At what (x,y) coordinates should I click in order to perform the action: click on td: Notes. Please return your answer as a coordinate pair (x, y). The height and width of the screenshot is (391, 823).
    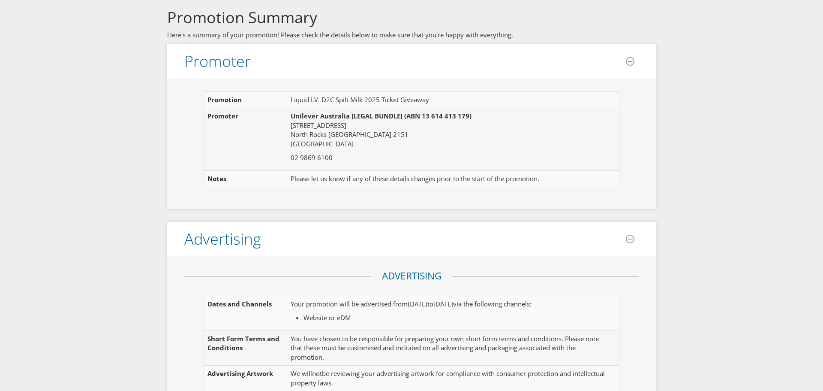
    Looking at the image, I should click on (246, 178).